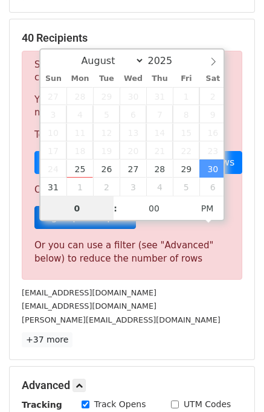 Image resolution: width=264 pixels, height=412 pixels. What do you see at coordinates (54, 169) in the screenshot?
I see `span: August 24, 2025` at bounding box center [54, 169].